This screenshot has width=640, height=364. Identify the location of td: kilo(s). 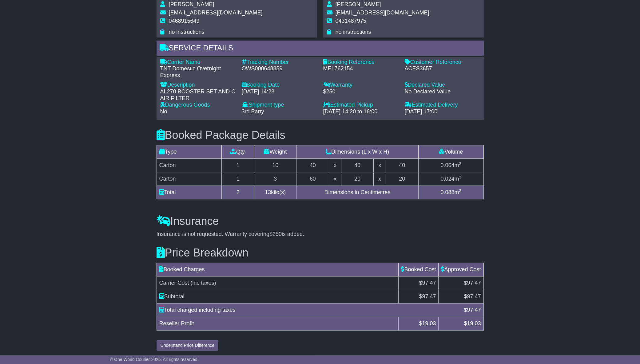
(275, 192).